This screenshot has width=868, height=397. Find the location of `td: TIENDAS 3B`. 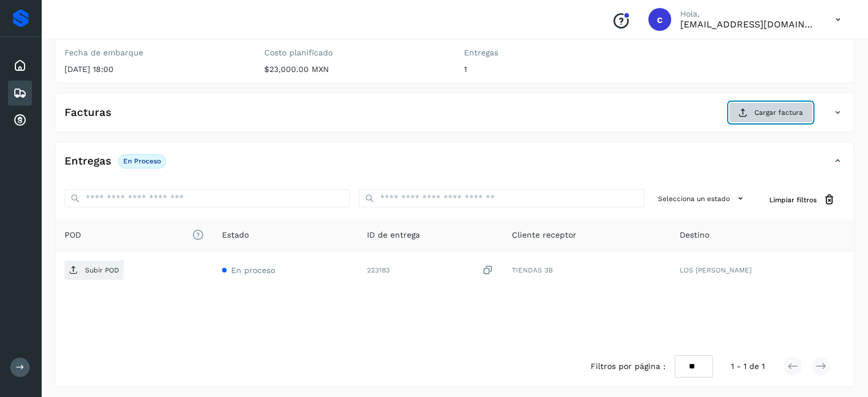

td: TIENDAS 3B is located at coordinates (586, 270).